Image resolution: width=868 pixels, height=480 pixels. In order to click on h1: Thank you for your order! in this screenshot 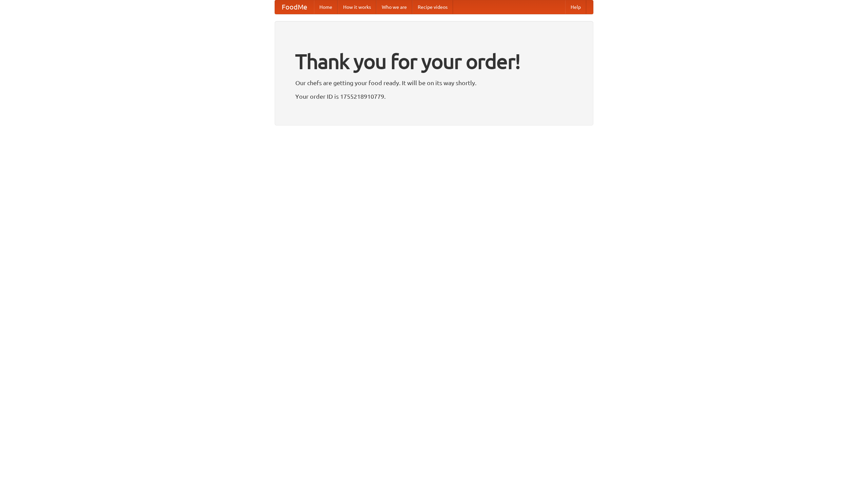, I will do `click(434, 62)`.